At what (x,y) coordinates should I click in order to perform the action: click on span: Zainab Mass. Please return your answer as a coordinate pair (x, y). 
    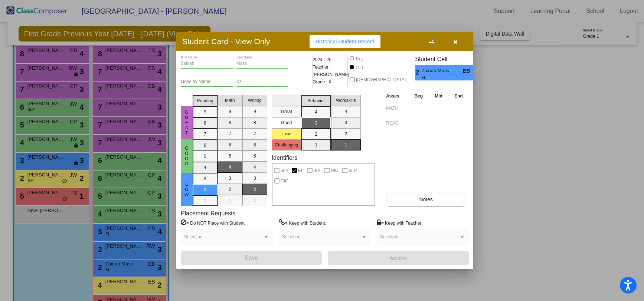
    Looking at the image, I should click on (442, 71).